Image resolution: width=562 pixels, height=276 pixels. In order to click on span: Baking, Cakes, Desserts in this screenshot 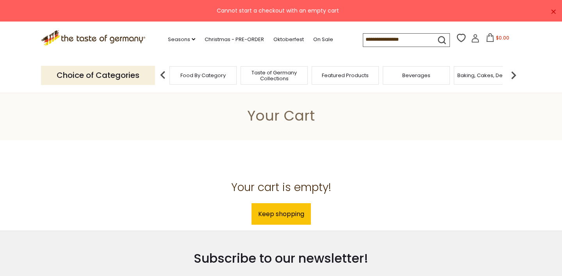, I will do `click(488, 75)`.